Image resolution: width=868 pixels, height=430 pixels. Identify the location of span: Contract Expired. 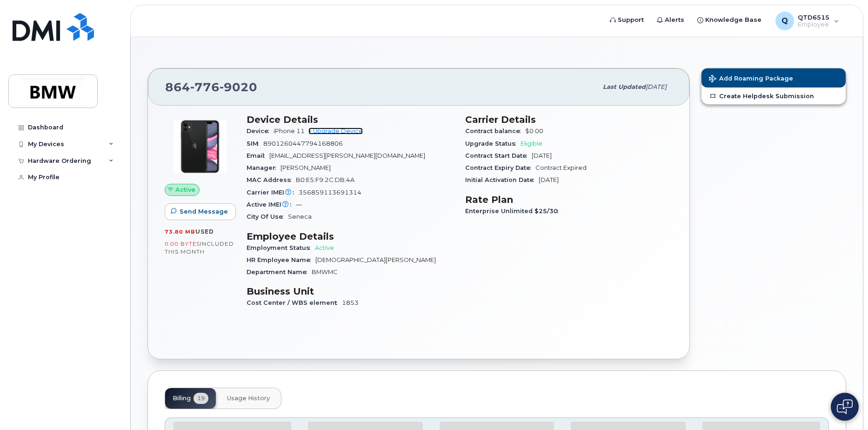
(561, 168).